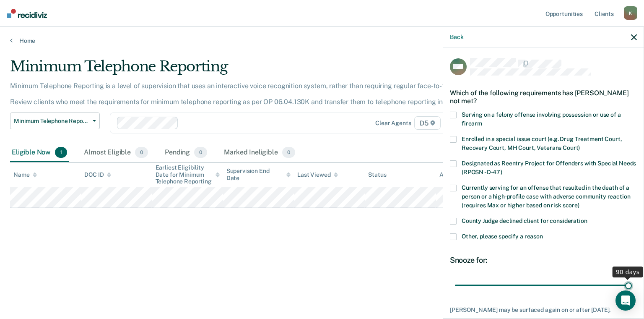 This screenshot has height=319, width=644. I want to click on div: DOC ID, so click(98, 174).